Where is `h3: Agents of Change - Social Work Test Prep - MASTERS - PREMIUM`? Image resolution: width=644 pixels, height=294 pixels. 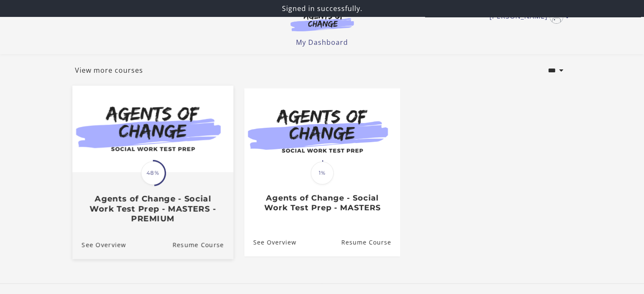 h3: Agents of Change - Social Work Test Prep - MASTERS - PREMIUM is located at coordinates (152, 209).